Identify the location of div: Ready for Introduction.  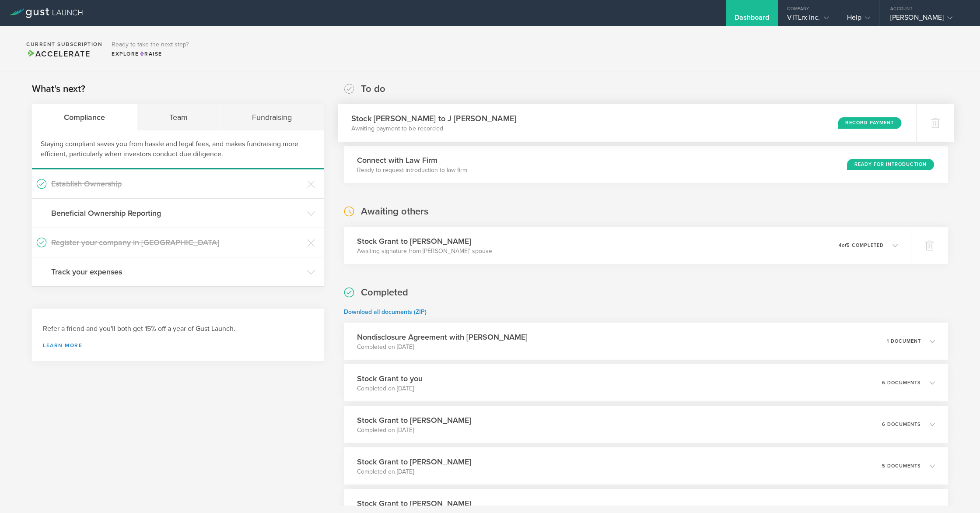
(891, 165).